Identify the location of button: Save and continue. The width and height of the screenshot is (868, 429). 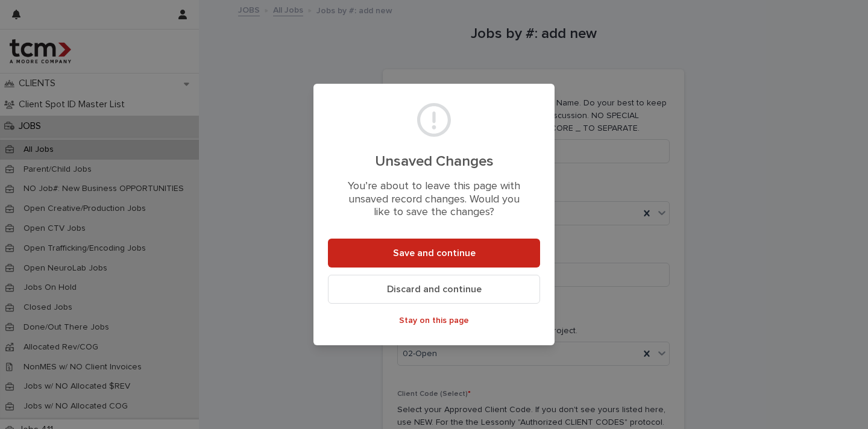
(434, 253).